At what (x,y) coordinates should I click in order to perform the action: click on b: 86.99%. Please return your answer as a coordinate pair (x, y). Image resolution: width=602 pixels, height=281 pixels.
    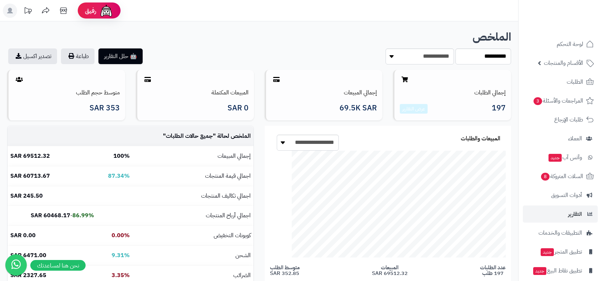
    Looking at the image, I should click on (83, 216).